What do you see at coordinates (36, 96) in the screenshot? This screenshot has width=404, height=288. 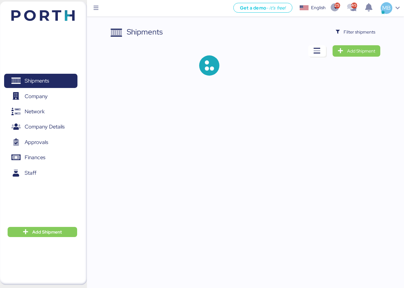 I see `span: Company` at bounding box center [36, 96].